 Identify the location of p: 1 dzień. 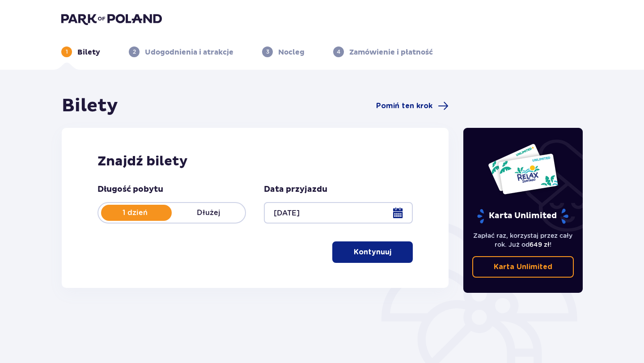
(135, 213).